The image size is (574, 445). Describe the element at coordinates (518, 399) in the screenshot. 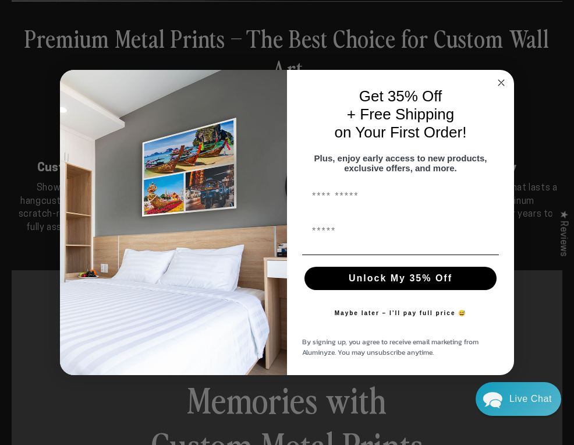

I see `div: Chat widget toggle` at that location.